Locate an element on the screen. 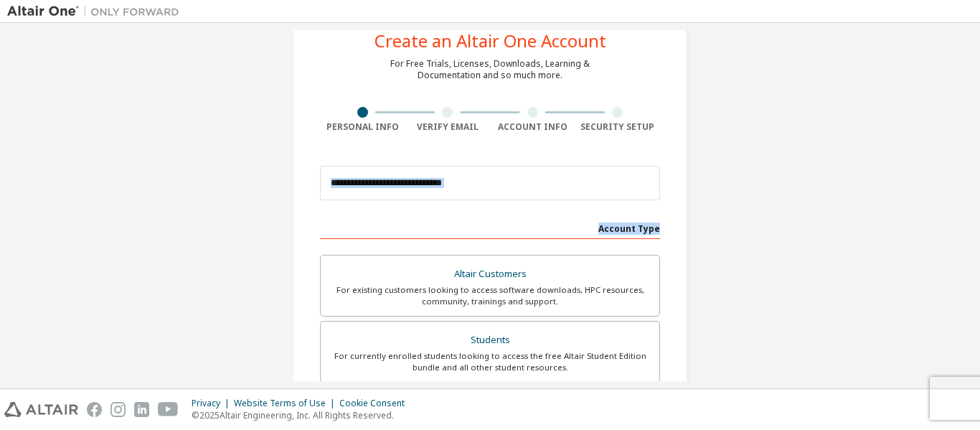  div: Verify Email is located at coordinates (447, 127).